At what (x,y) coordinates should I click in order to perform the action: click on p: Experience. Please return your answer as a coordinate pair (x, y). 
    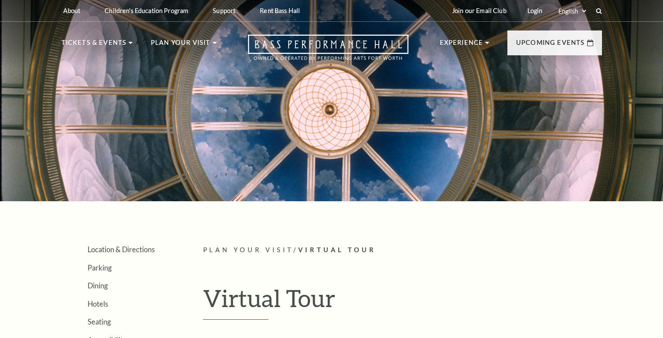
    Looking at the image, I should click on (462, 45).